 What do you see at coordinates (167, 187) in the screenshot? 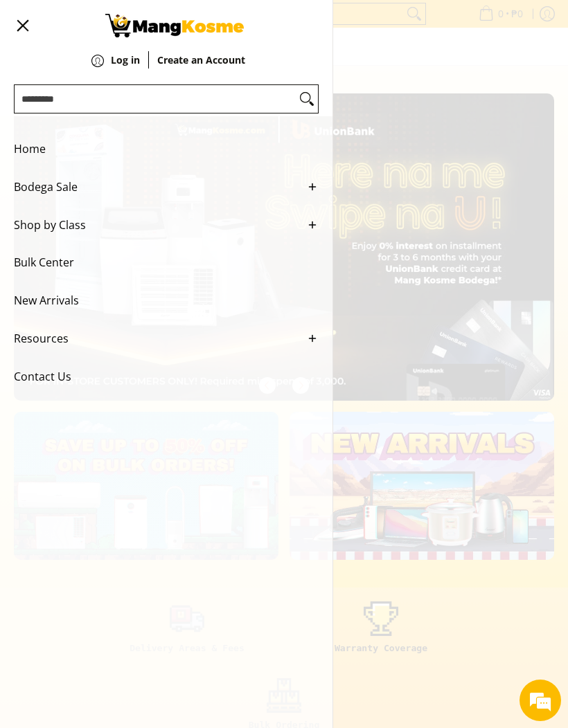
I see `a: Bodega Sale` at bounding box center [167, 187].